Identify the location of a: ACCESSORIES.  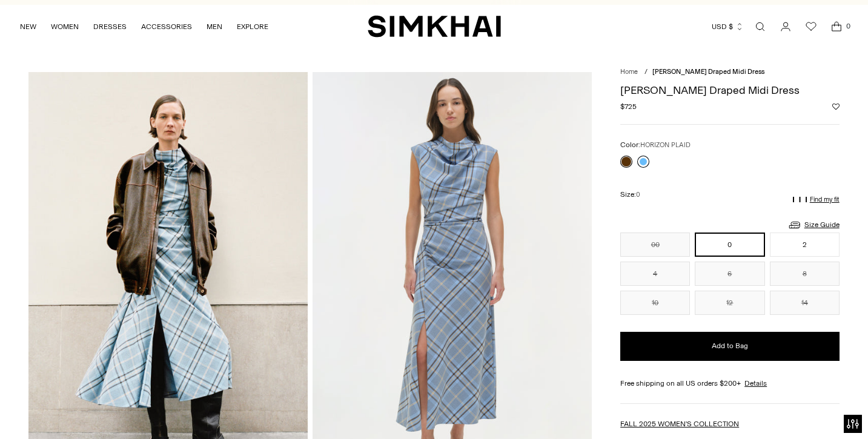
(167, 26).